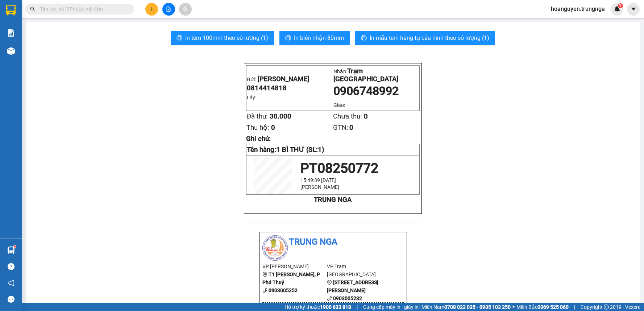 The image size is (644, 311). Describe the element at coordinates (185, 9) in the screenshot. I see `button: aim` at that location.